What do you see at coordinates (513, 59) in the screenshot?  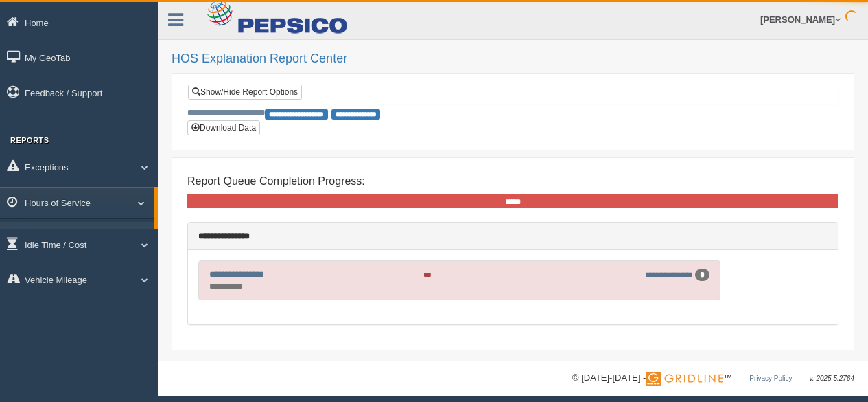 I see `h2: HOS Explanation Report Center` at bounding box center [513, 59].